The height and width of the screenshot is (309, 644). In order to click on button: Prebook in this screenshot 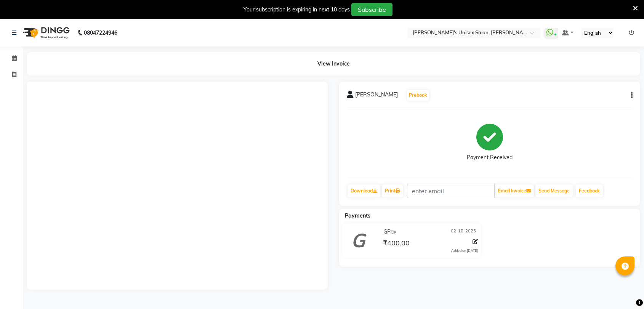, I will do `click(418, 95)`.